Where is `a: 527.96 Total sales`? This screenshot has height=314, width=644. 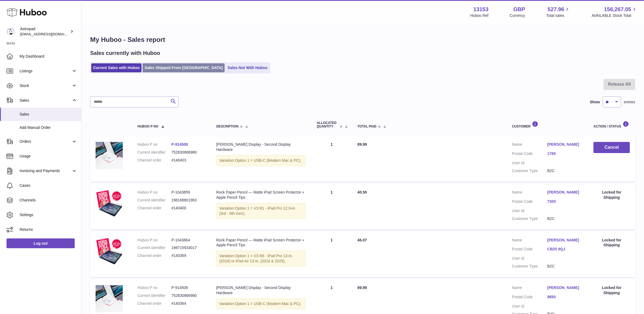 a: 527.96 Total sales is located at coordinates (558, 12).